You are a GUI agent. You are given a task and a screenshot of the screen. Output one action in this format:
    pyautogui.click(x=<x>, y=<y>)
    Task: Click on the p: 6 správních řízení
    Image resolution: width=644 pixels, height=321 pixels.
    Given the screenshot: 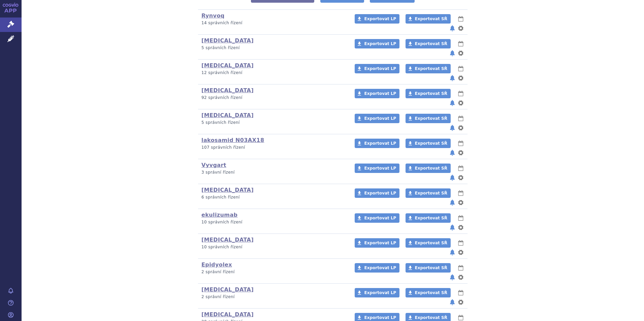 What is the action you would take?
    pyautogui.click(x=273, y=198)
    